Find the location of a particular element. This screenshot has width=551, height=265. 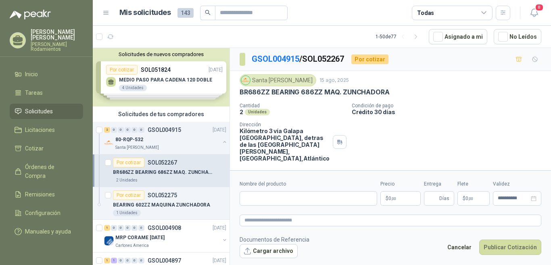

span: Configuración is located at coordinates (43, 213).